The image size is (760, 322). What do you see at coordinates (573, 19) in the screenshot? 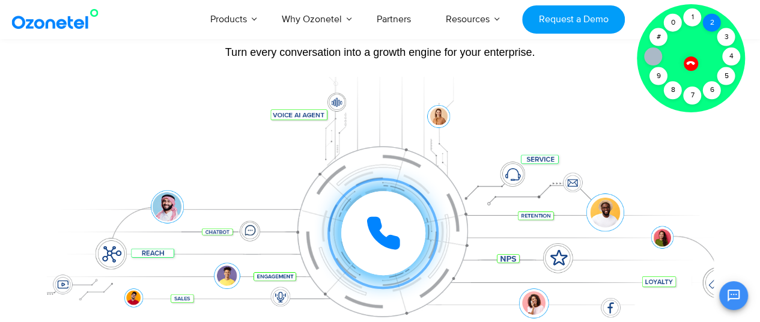
I see `a: Request a Demo` at bounding box center [573, 19].